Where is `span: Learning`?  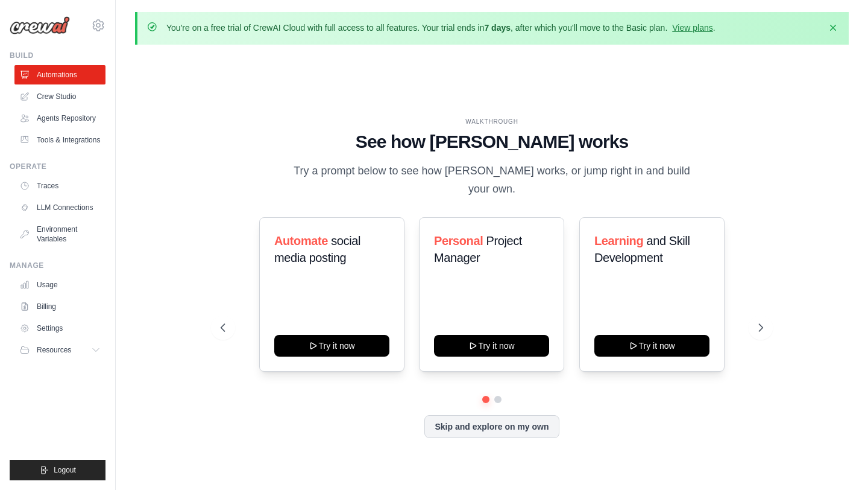
span: Learning is located at coordinates (619, 241).